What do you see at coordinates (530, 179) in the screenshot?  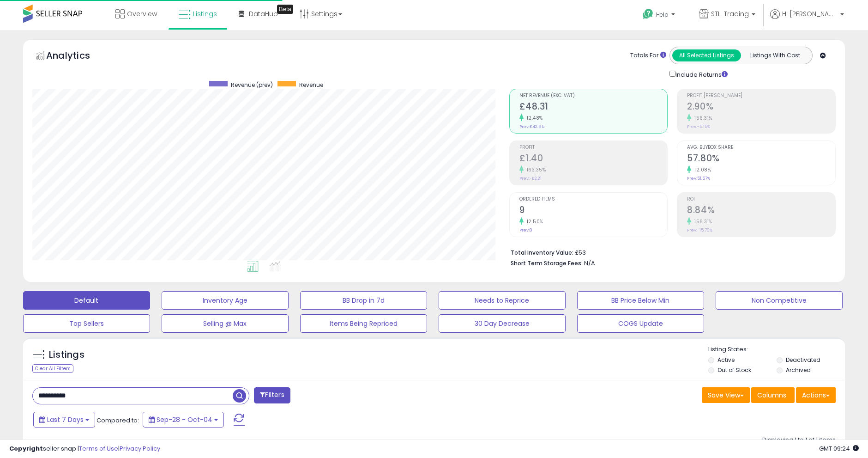 I see `small: Prev: -£2.21` at bounding box center [530, 179].